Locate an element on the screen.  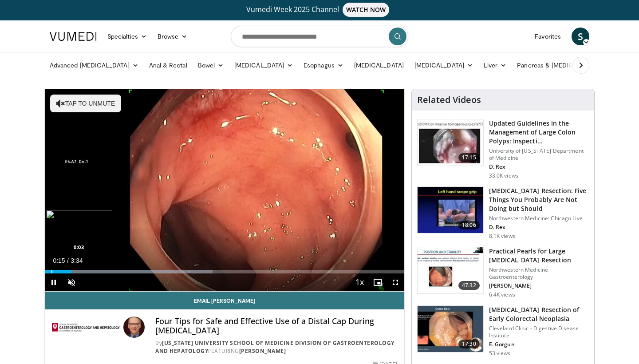
a: S is located at coordinates (581, 36).